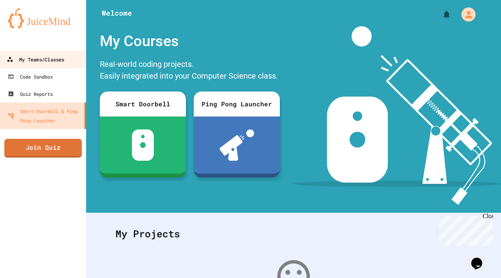 The width and height of the screenshot is (501, 278). What do you see at coordinates (143, 104) in the screenshot?
I see `div: Smart Doorbell` at bounding box center [143, 104].